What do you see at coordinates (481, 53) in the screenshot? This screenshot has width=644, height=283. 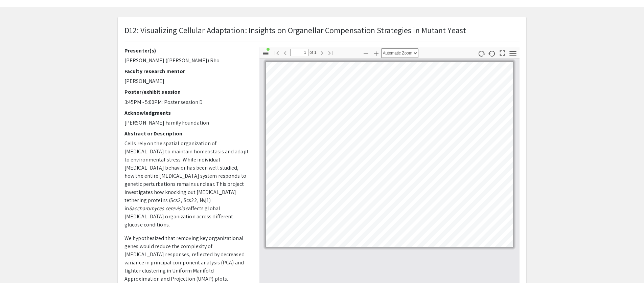 I see `button: Rotate Clockwise` at bounding box center [481, 53].